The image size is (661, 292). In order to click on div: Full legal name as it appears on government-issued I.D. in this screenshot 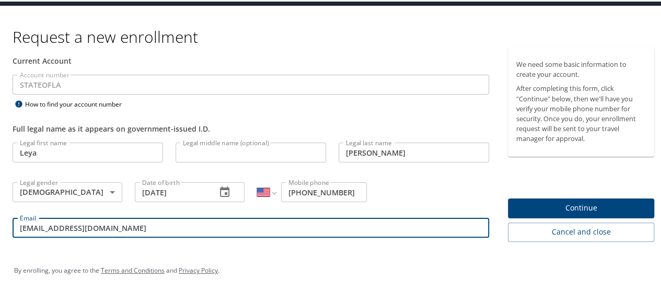, I will do `click(251, 127)`.